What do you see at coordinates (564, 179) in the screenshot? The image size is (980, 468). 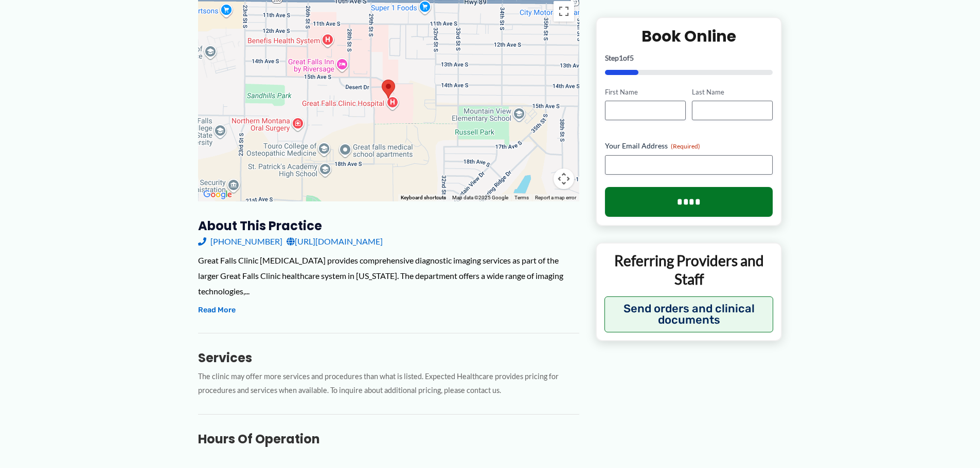 I see `button: Map camera controls` at bounding box center [564, 179].